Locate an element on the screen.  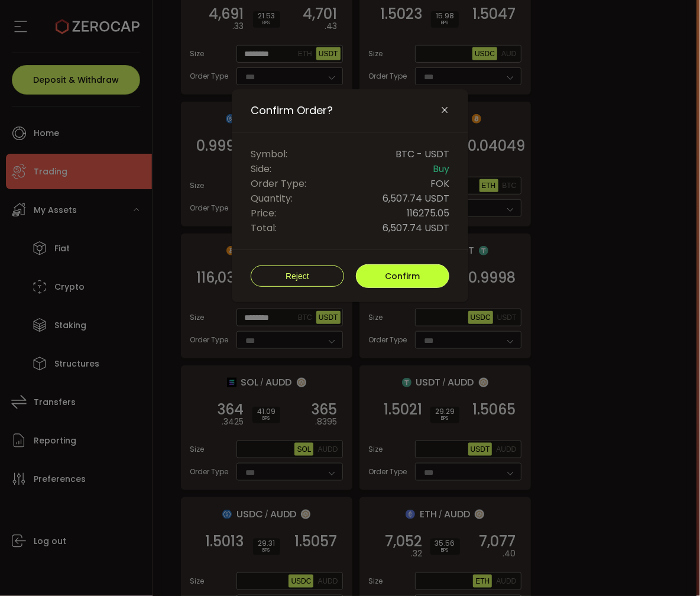
span: Confirm Order? is located at coordinates (292, 111).